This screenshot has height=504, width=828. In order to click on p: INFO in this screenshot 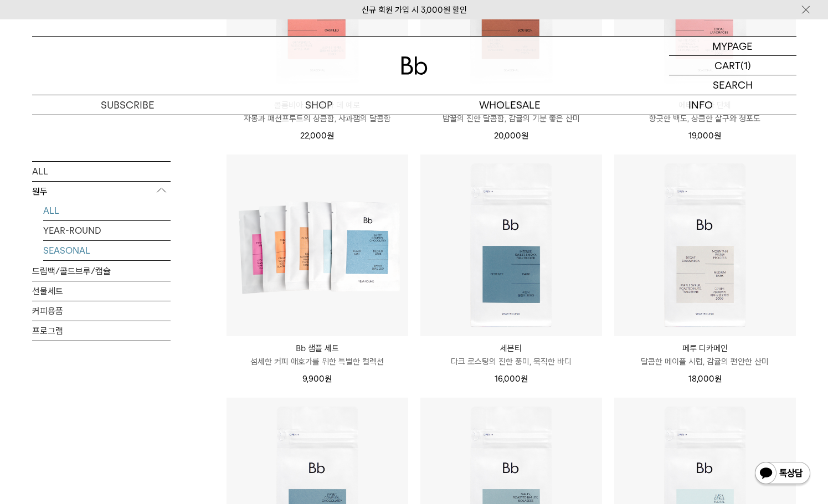, I will do `click(700, 105)`.